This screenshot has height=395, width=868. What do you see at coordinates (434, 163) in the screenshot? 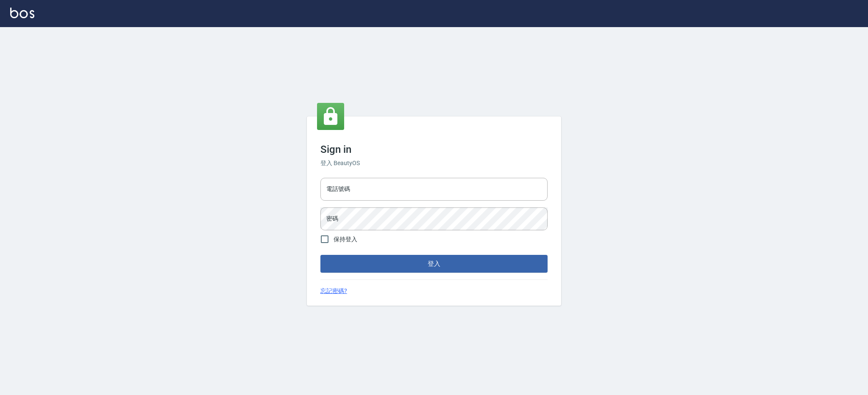
I see `h6: 登入 BeautyOS` at bounding box center [434, 163].